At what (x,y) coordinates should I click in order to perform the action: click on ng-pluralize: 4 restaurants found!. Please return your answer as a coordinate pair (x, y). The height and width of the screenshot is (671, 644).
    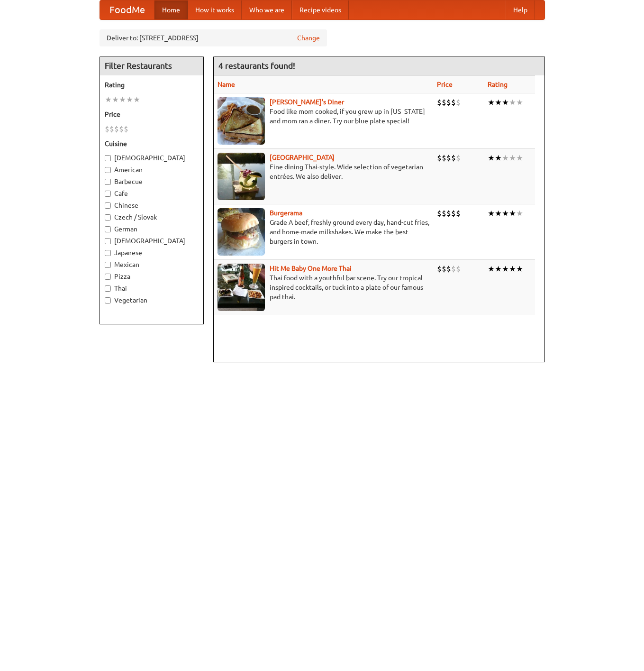
    Looking at the image, I should click on (257, 65).